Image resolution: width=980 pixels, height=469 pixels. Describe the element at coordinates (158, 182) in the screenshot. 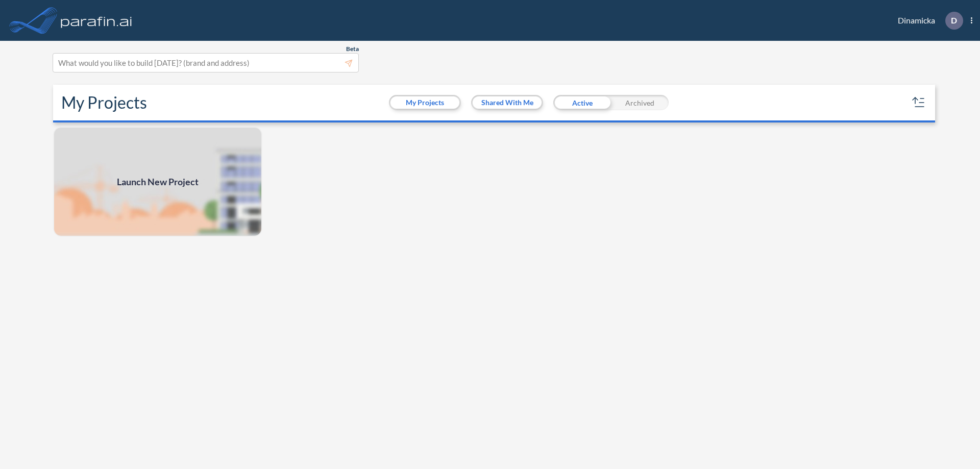

I see `span: Launch New Project` at that location.